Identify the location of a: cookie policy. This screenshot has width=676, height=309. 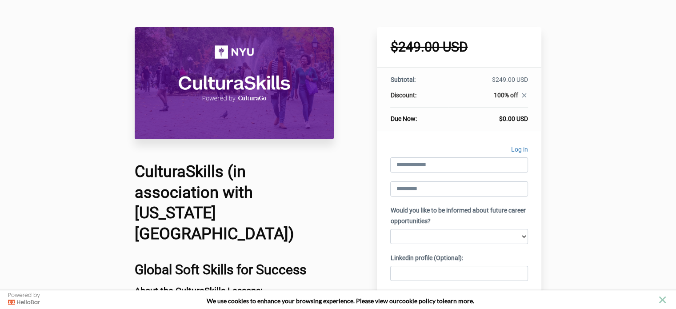
(418, 301).